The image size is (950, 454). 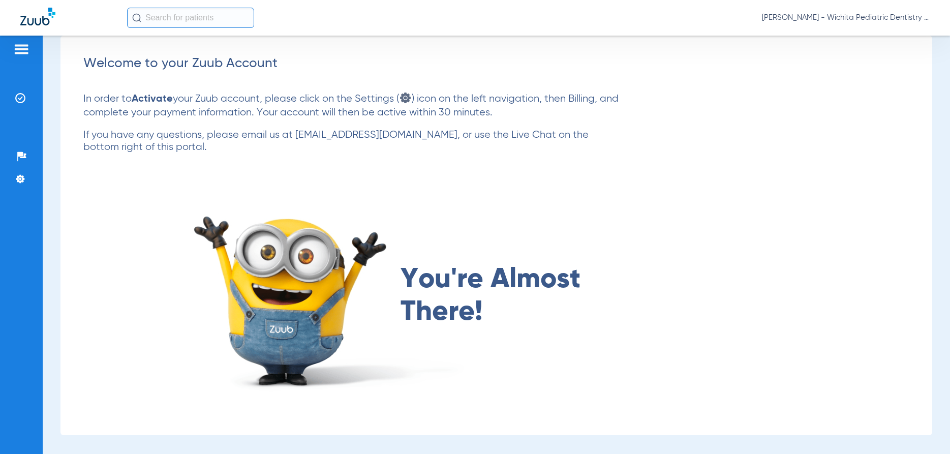 I want to click on input: Search for patients, so click(x=191, y=18).